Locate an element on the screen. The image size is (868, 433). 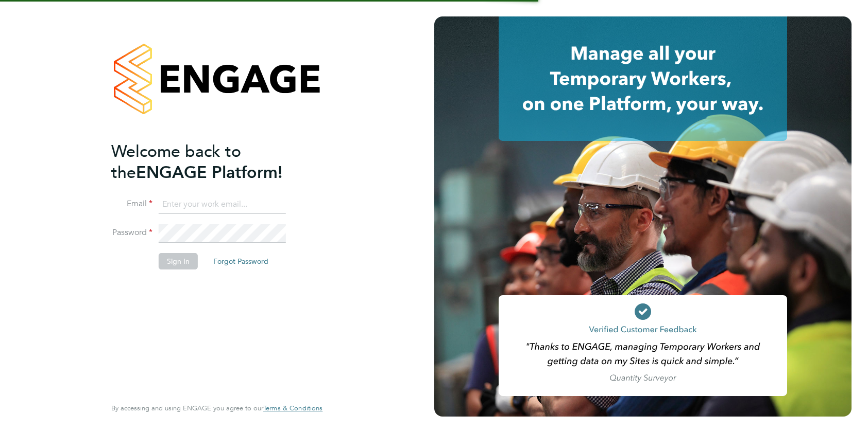
span: By accessing and using ENGAGE you agree to our is located at coordinates (217, 408).